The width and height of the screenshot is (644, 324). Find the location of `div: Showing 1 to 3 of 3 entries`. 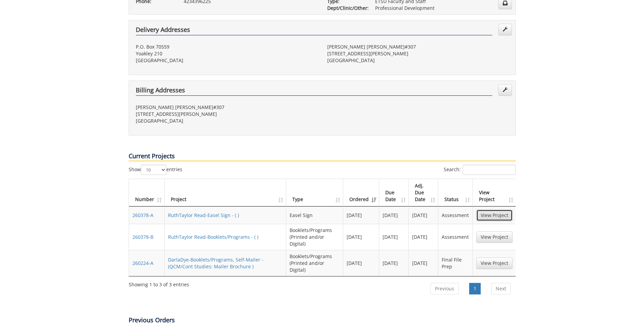

div: Showing 1 to 3 of 3 entries is located at coordinates (159, 283).